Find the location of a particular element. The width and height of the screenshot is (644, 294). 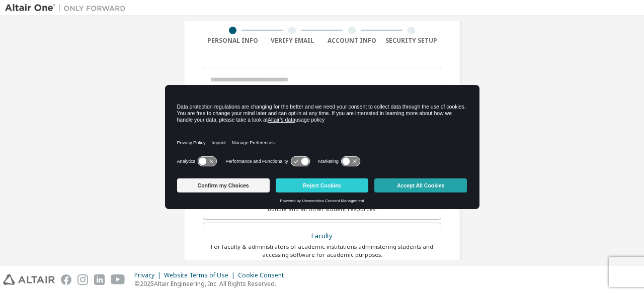

div: Verify Email is located at coordinates (293, 41).